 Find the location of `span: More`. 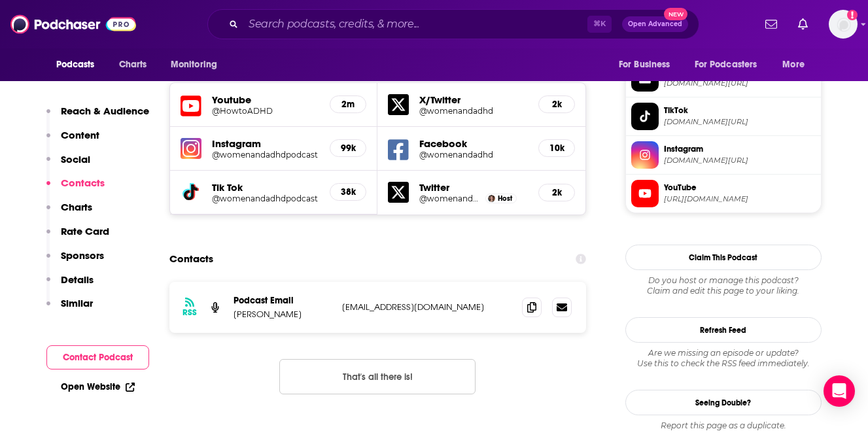

span: More is located at coordinates (794, 65).